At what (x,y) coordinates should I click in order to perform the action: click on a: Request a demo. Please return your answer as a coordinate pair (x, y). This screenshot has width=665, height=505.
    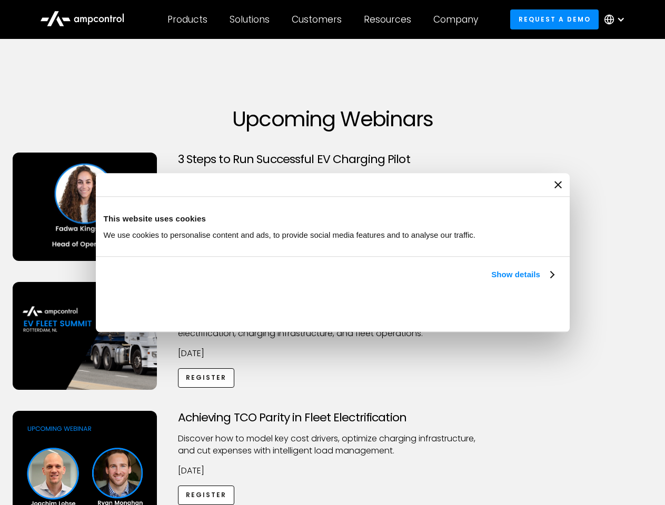
    Looking at the image, I should click on (554, 19).